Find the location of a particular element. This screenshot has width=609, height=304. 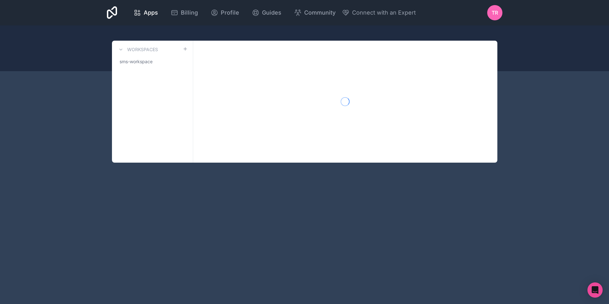

a: Billing is located at coordinates (184, 13).